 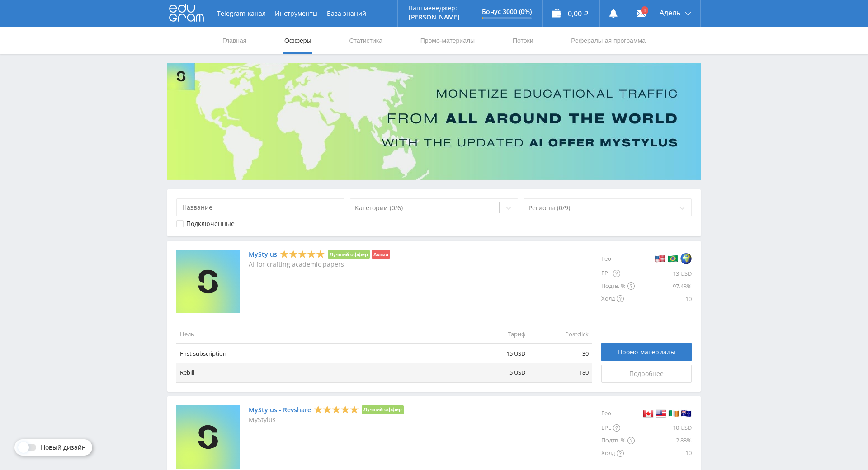 I want to click on p: Бонус 3000 (0%), so click(x=507, y=12).